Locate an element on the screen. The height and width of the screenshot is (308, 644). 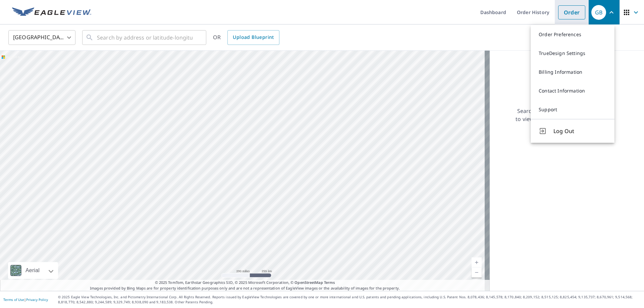
a: Order is located at coordinates (572, 12).